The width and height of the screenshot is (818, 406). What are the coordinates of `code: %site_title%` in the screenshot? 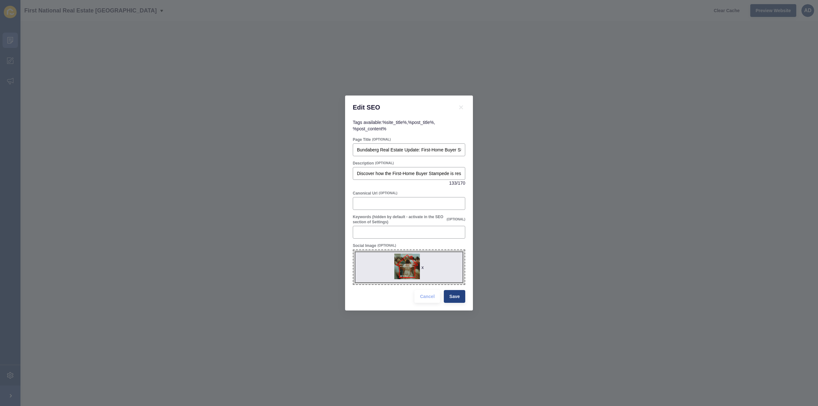 It's located at (395, 122).